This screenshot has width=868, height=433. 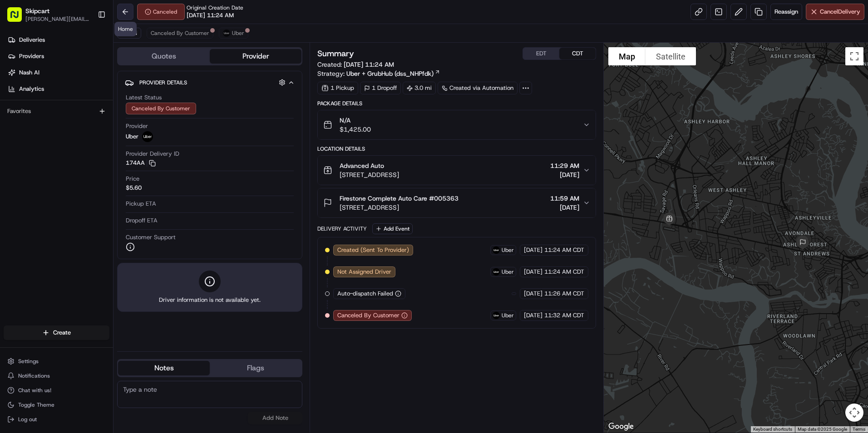 I want to click on div: Location Details, so click(x=457, y=149).